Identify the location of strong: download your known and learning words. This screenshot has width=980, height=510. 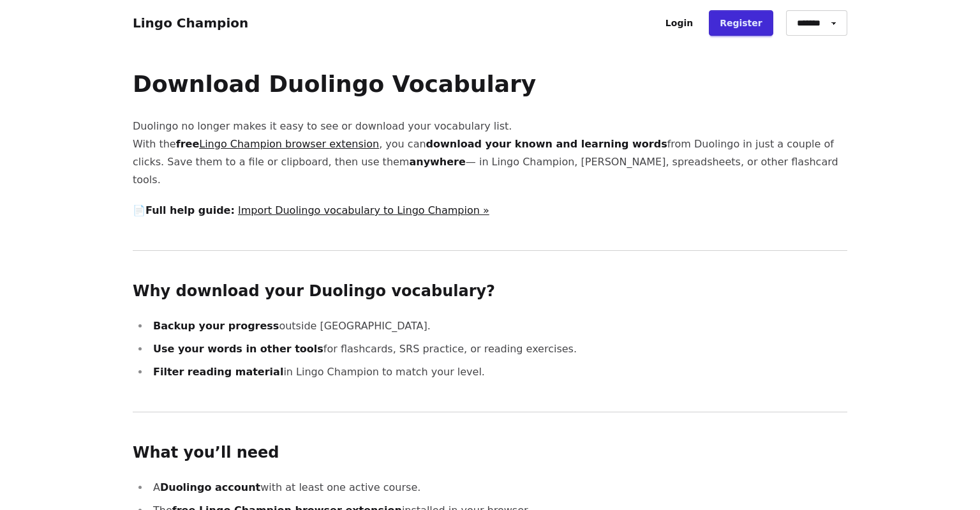
(547, 143).